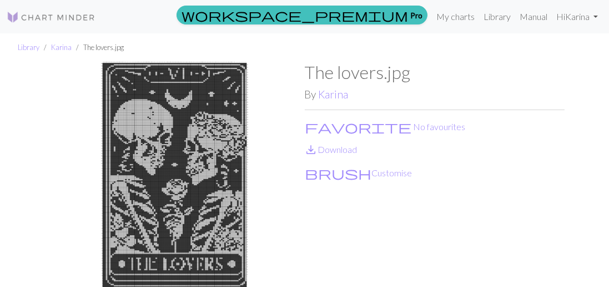 Image resolution: width=609 pixels, height=287 pixels. Describe the element at coordinates (295, 15) in the screenshot. I see `span: workspace_premium` at that location.